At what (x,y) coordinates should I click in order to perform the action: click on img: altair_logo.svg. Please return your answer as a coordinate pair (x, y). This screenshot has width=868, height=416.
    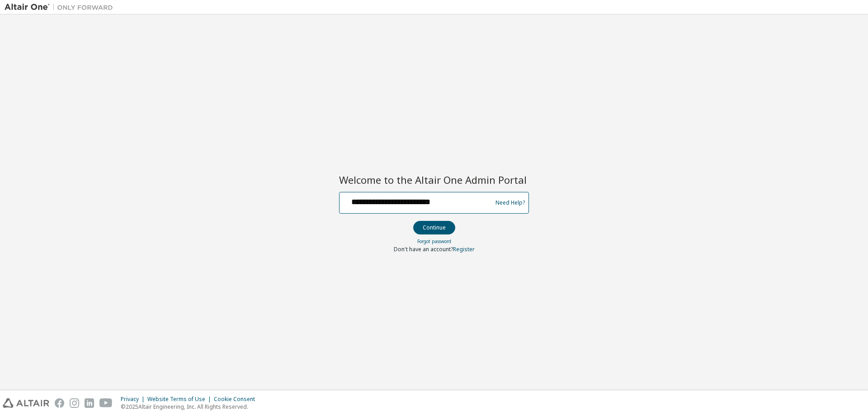
    Looking at the image, I should click on (25, 403).